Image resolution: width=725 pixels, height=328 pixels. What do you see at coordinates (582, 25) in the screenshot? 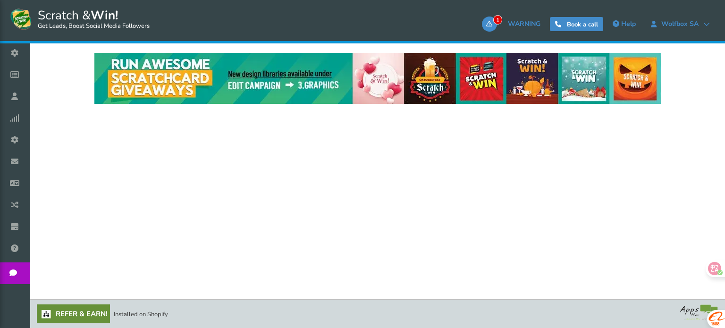
I see `span: Book a call` at bounding box center [582, 25].